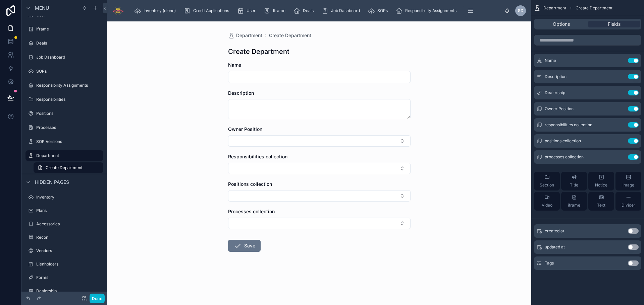 Image resolution: width=644 pixels, height=305 pixels. Describe the element at coordinates (614, 24) in the screenshot. I see `span: Fields` at that location.